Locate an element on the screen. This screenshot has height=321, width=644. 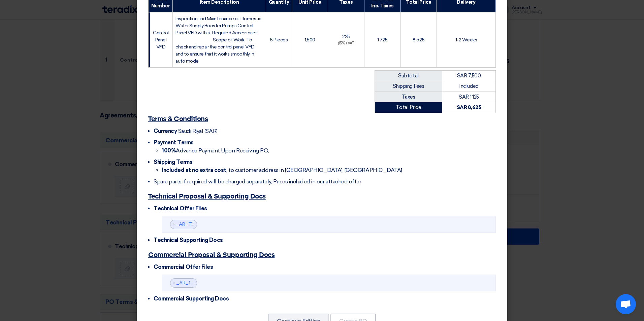
span: 1,500 is located at coordinates (310, 40).